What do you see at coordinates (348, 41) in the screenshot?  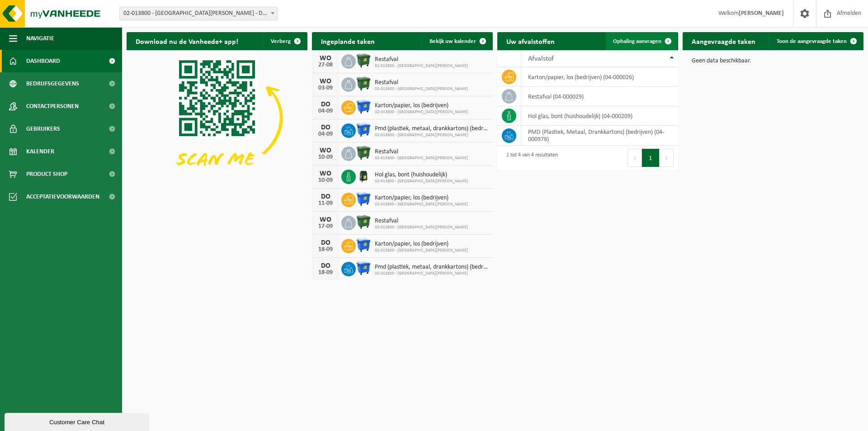 I see `h2: Ingeplande taken` at bounding box center [348, 41].